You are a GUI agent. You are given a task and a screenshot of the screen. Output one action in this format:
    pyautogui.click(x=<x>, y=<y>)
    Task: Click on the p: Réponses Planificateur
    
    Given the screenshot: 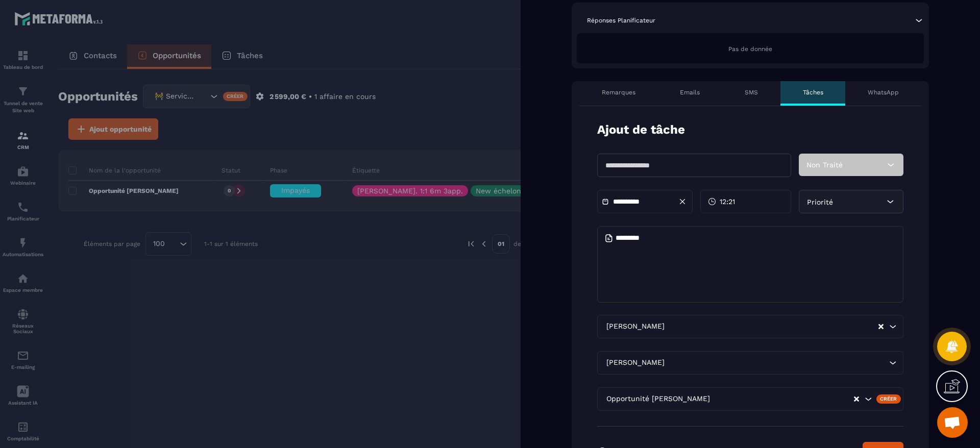 What is the action you would take?
    pyautogui.click(x=621, y=20)
    